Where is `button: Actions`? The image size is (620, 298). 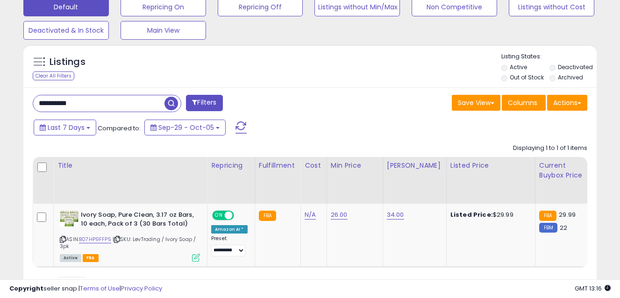
button: Actions is located at coordinates (567, 103).